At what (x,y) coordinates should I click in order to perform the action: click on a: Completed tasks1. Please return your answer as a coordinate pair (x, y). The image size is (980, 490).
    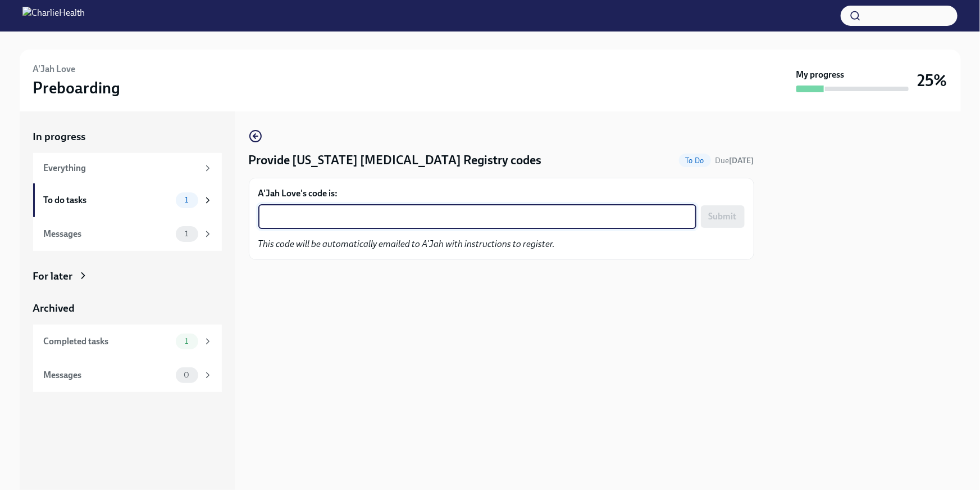
    Looking at the image, I should click on (127, 341).